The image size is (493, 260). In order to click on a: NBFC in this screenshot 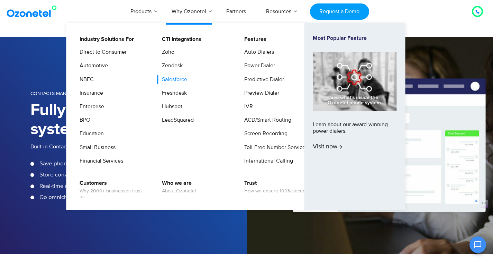, I will do `click(85, 79)`.